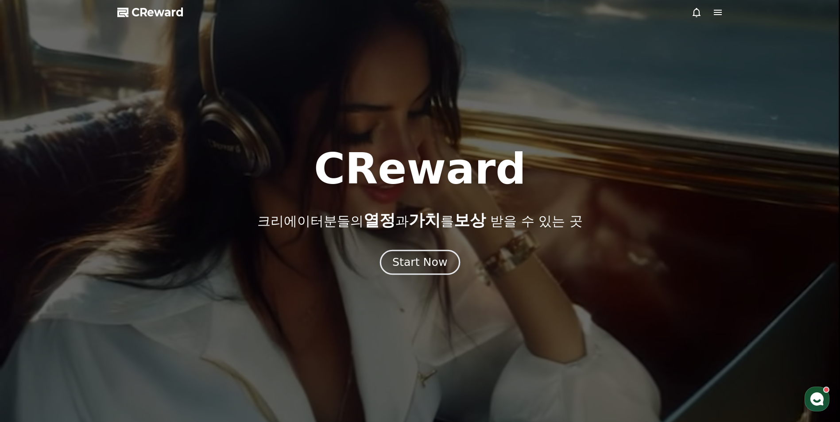 The width and height of the screenshot is (840, 422). Describe the element at coordinates (151, 12) in the screenshot. I see `a: CReward` at that location.